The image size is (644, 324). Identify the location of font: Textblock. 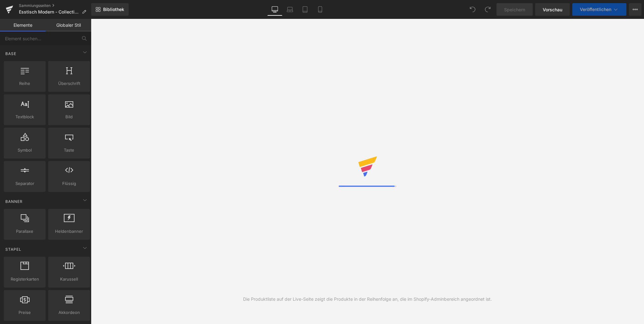
(24, 117).